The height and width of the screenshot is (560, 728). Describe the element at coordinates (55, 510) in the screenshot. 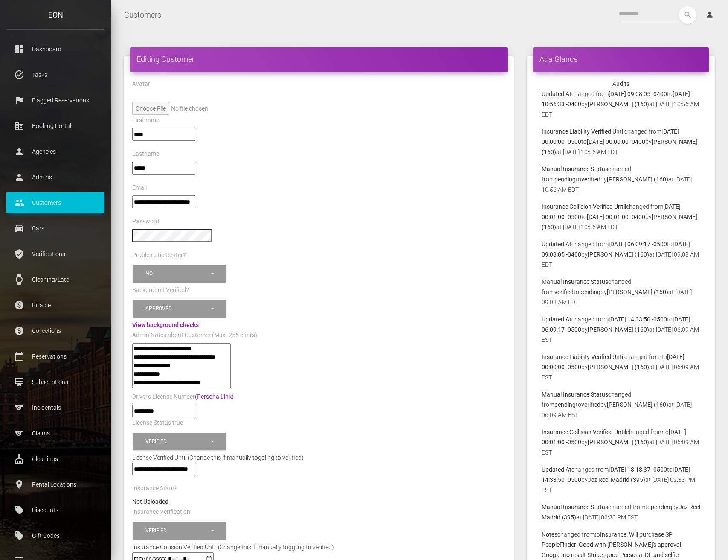

I see `p: Discounts` at that location.